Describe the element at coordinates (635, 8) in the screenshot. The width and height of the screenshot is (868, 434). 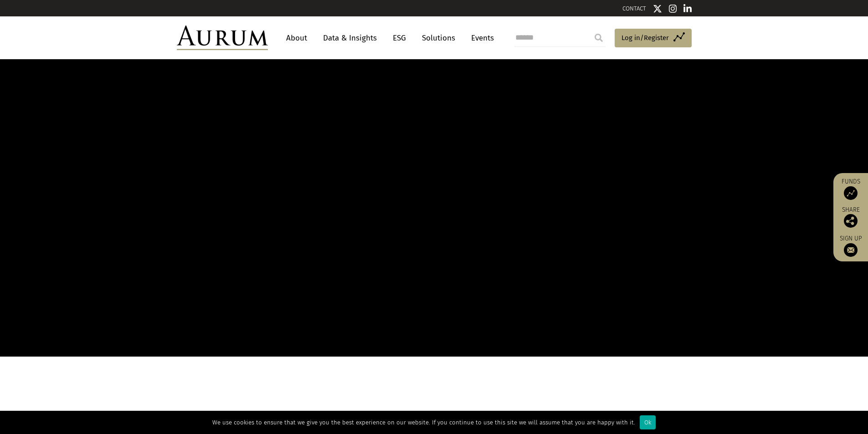
I see `a: CONTACT` at that location.